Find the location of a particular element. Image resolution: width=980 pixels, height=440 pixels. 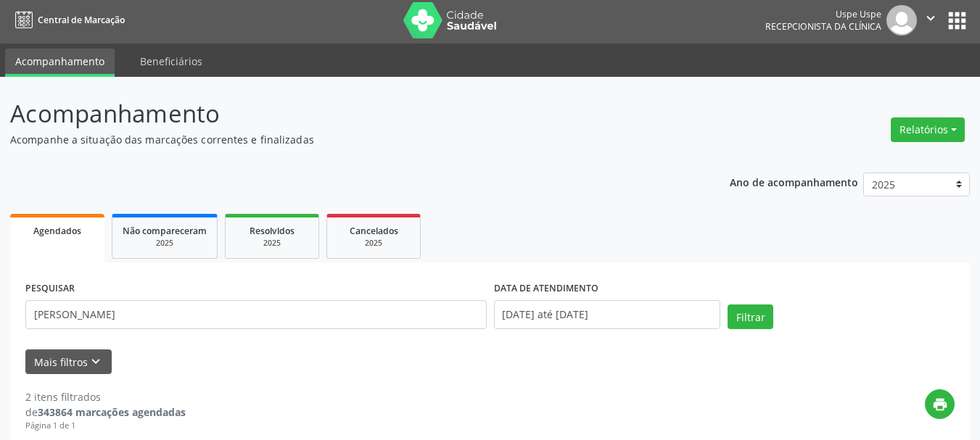

a: Central de Marcação is located at coordinates (67, 20).